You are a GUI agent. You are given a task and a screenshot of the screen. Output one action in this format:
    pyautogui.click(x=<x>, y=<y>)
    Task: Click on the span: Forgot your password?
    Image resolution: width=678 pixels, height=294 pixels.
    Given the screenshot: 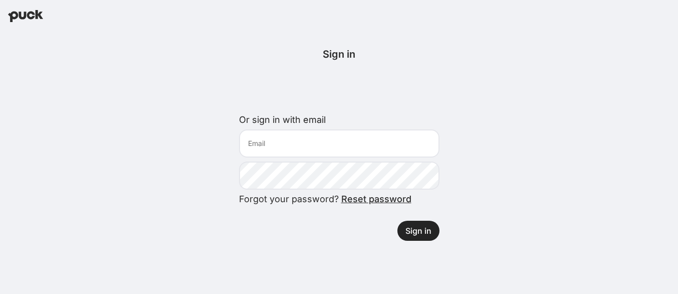 What is the action you would take?
    pyautogui.click(x=325, y=198)
    